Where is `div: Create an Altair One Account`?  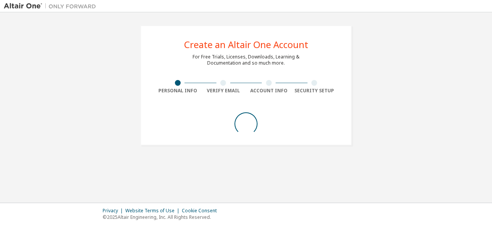 div: Create an Altair One Account is located at coordinates (246, 45).